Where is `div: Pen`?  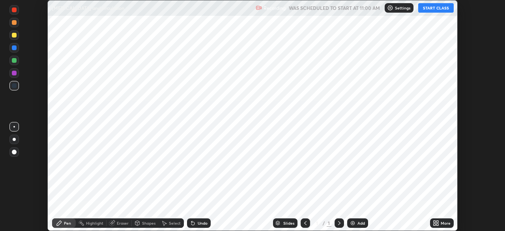 div: Pen is located at coordinates (67, 223).